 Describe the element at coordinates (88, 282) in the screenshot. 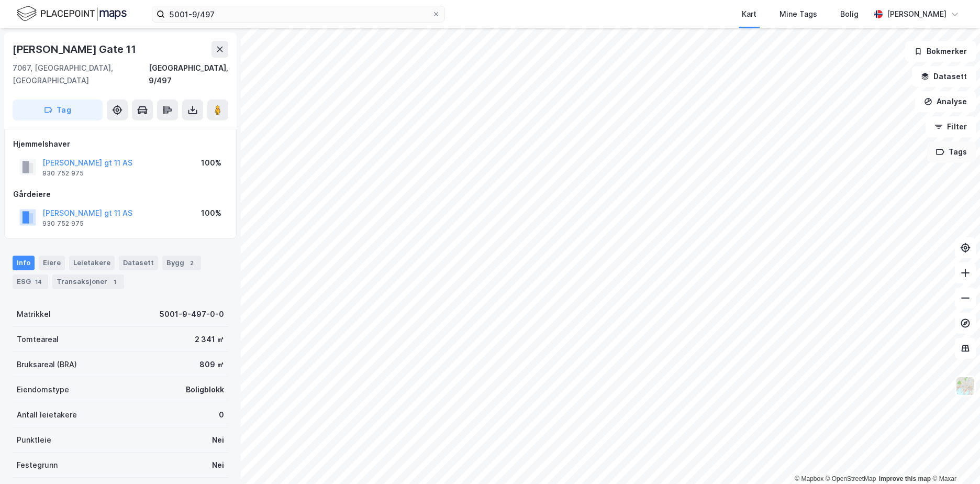

I see `div: Transaksjoner` at that location.